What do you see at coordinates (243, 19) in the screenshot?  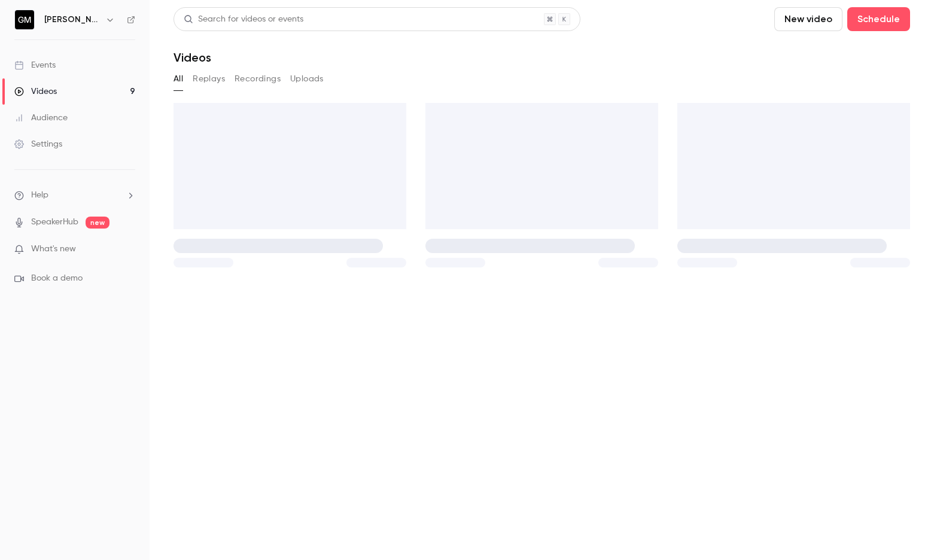 I see `div: Search for videos or events` at bounding box center [243, 19].